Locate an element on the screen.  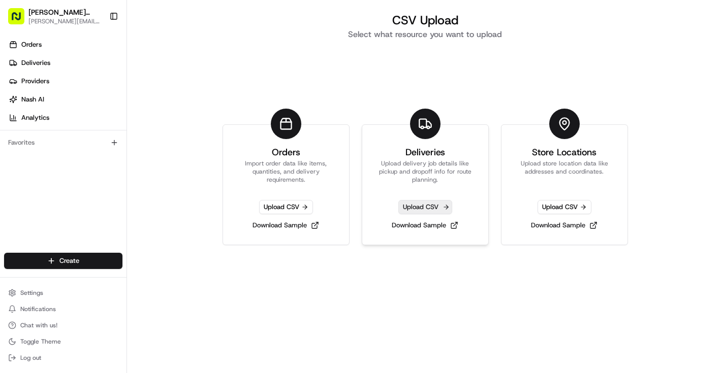
span: Chat with us! is located at coordinates (39, 326).